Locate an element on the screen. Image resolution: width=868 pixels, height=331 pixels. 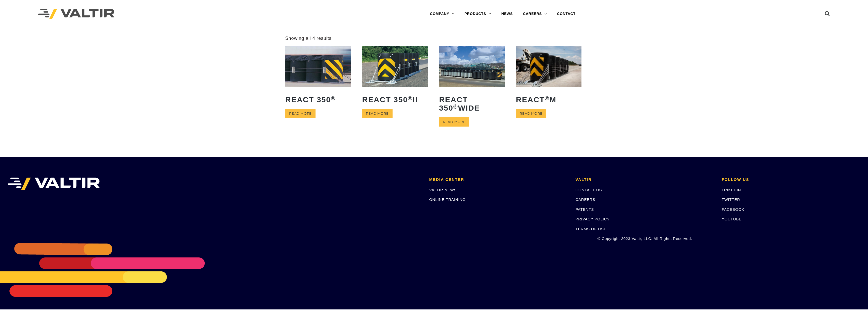
img: VALTIR is located at coordinates (54, 184).